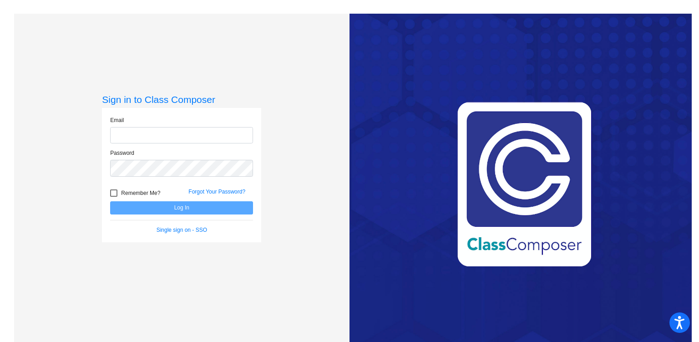  Describe the element at coordinates (141, 193) in the screenshot. I see `span: Remember Me?` at that location.